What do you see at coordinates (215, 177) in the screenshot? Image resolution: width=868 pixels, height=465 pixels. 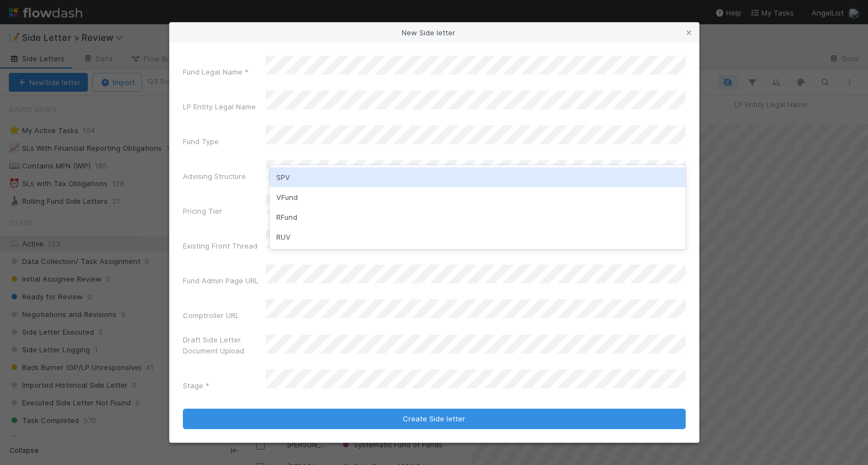 I see `label: Advising Structure` at bounding box center [215, 177].